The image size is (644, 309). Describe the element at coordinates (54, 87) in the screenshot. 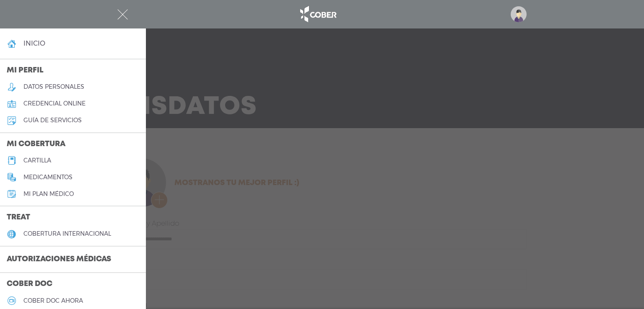

I see `h5: datos personales` at that location.